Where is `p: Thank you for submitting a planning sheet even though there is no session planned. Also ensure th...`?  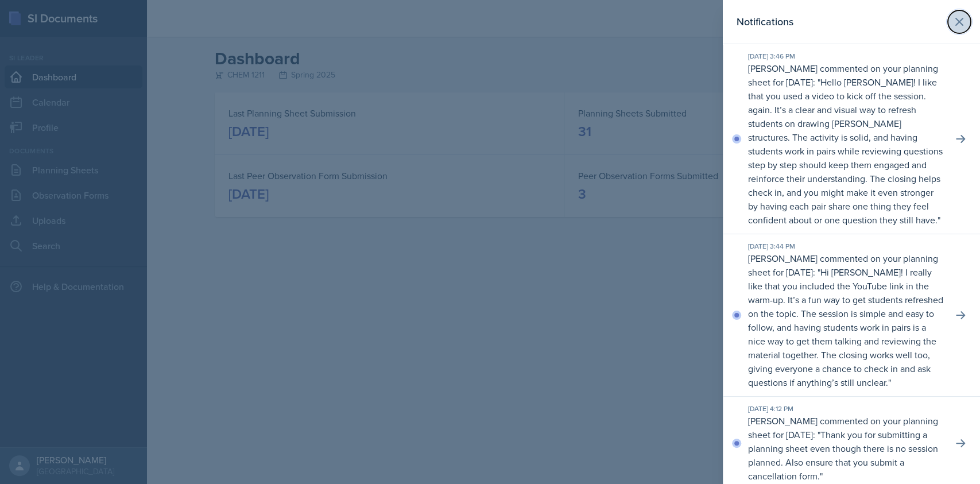
p: Thank you for submitting a planning sheet even though there is no session planned. Also ensure th... is located at coordinates (843, 456).